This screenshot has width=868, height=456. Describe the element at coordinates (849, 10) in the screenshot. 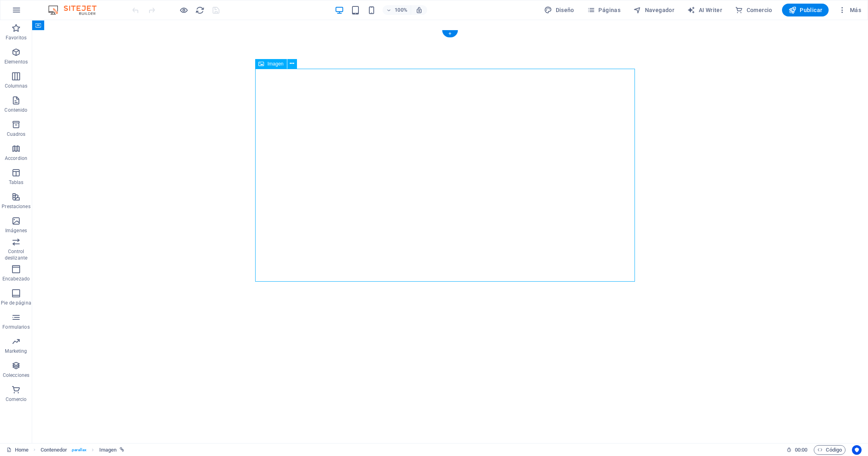

I see `button: Más` at that location.